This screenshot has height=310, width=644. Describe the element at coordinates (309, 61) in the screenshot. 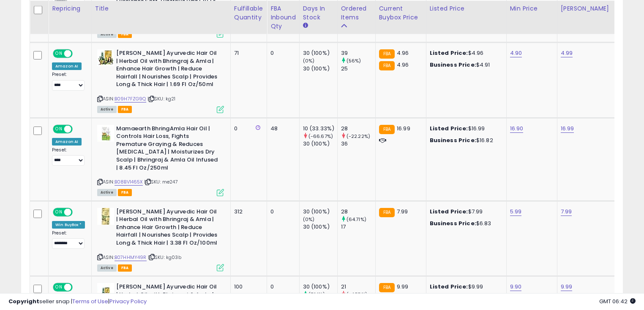

I see `small: (0%)` at that location.